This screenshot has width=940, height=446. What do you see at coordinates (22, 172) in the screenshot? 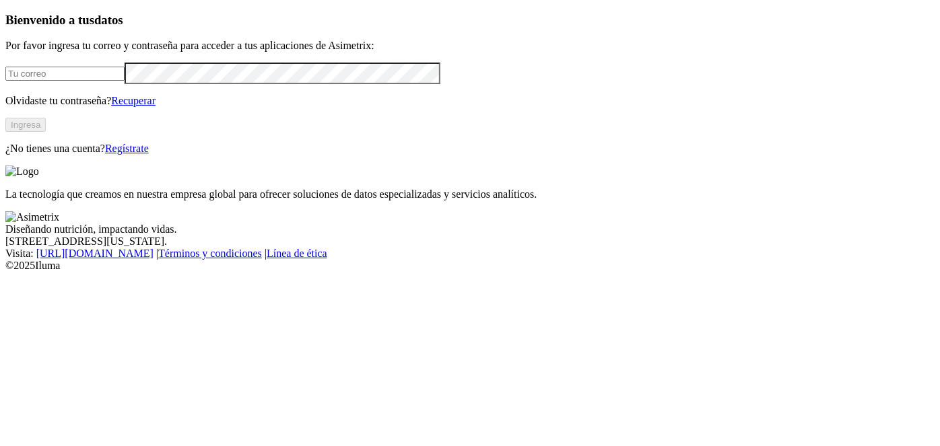
I see `img: Logo` at bounding box center [22, 172].